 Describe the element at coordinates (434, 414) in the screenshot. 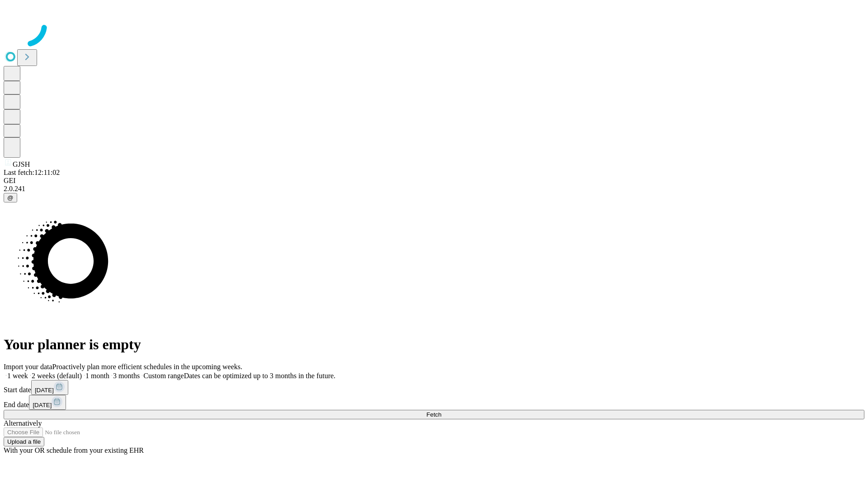

I see `button: Fetch` at that location.